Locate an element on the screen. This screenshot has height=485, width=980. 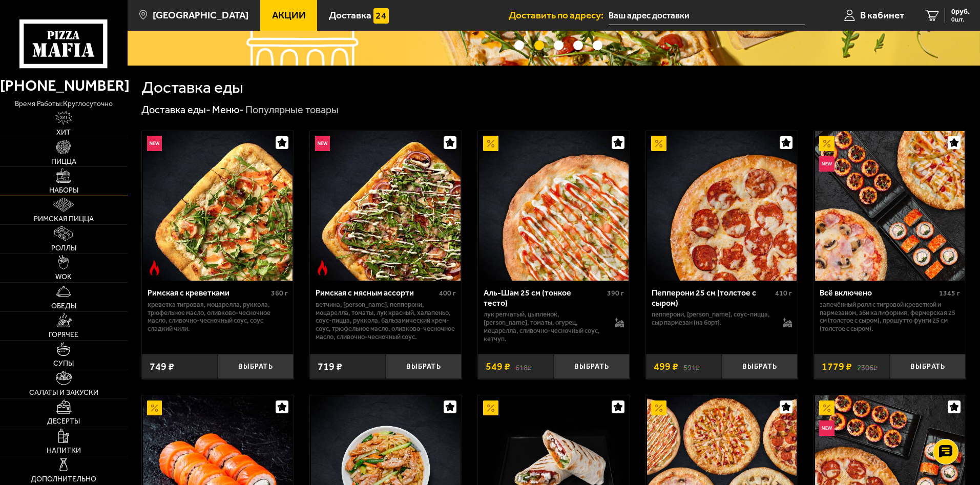
span: Ленинградская область, Всеволожский район, Заневское городское поселение, Кудрово, Европейский пр... is located at coordinates (706, 16).